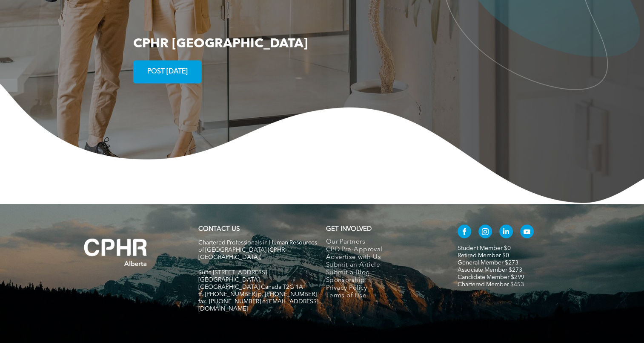  What do you see at coordinates (491, 284) in the screenshot?
I see `a: Chartered Member $453` at bounding box center [491, 284].